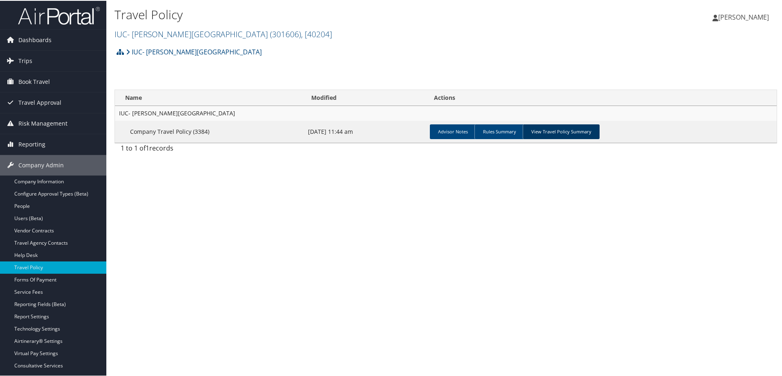  Describe the element at coordinates (316, 33) in the screenshot. I see `span: , [ 40204 ]` at that location.